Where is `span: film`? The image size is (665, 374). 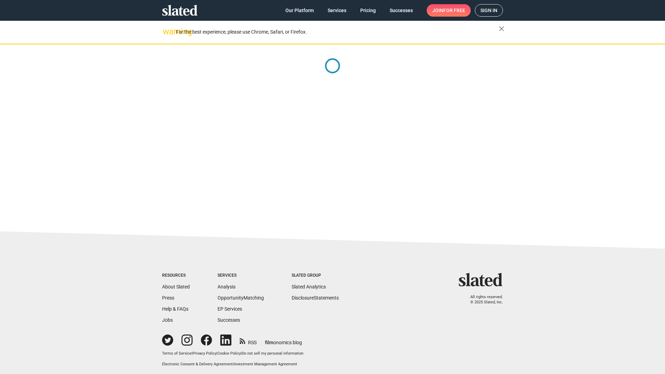
span: film is located at coordinates (269, 342).